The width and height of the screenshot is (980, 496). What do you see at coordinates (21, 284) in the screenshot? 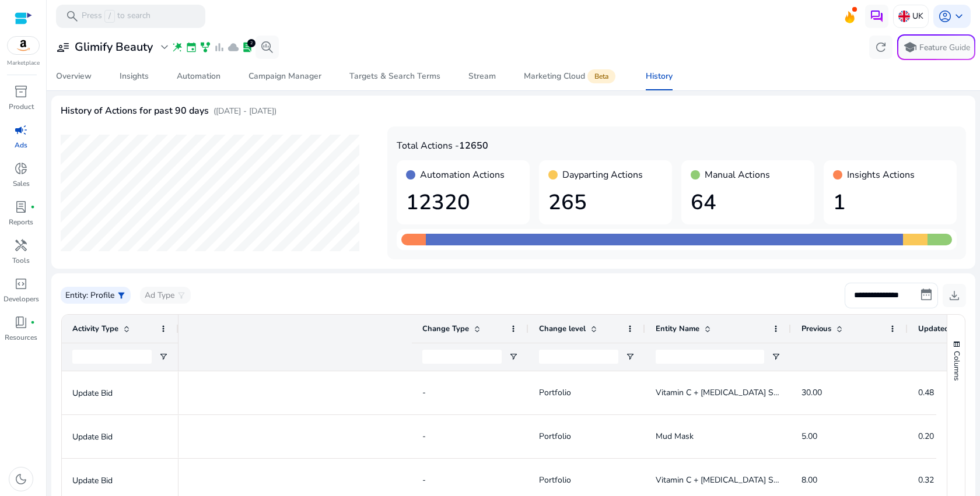
I see `span: code_blocks` at bounding box center [21, 284].